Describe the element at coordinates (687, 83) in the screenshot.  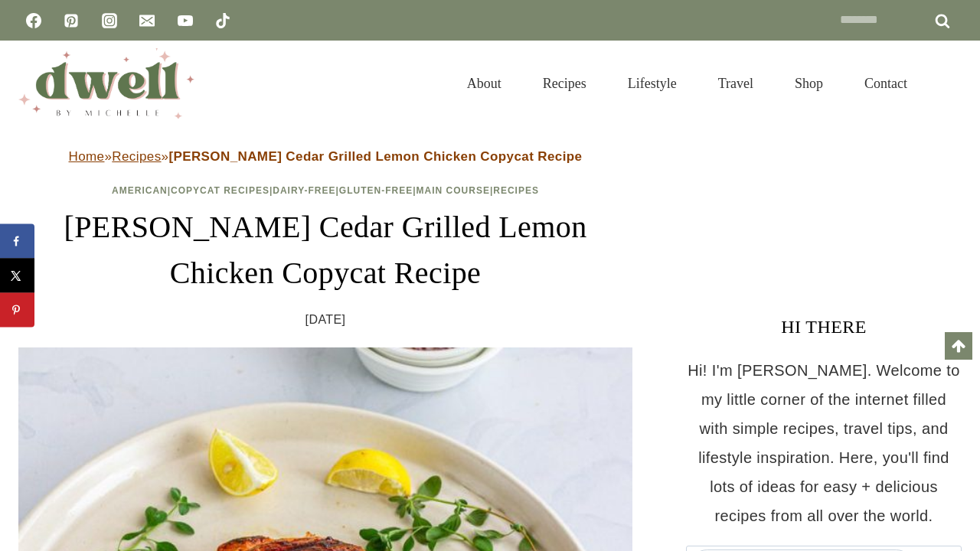
I see `nav: Primary Navigation` at that location.